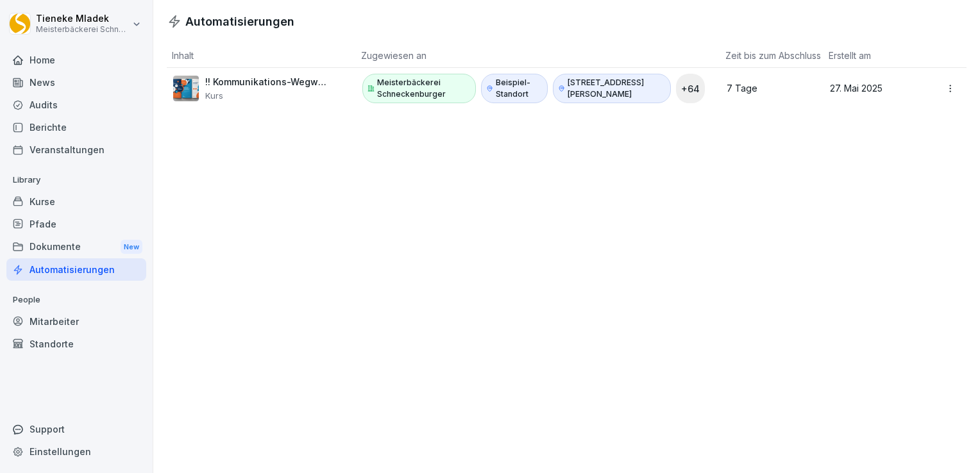 The width and height of the screenshot is (980, 473). What do you see at coordinates (76, 201) in the screenshot?
I see `div: Kurse` at bounding box center [76, 201].